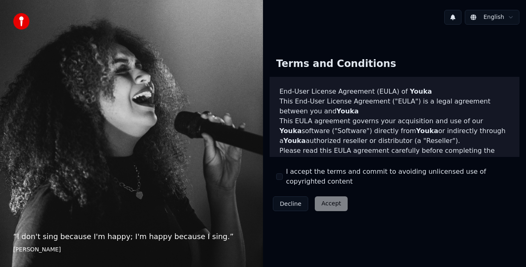 The image size is (526, 267). Describe the element at coordinates (132, 237) in the screenshot. I see `p: “ I don't sing because I'm happy; I'm happy because I sing. ”` at that location.